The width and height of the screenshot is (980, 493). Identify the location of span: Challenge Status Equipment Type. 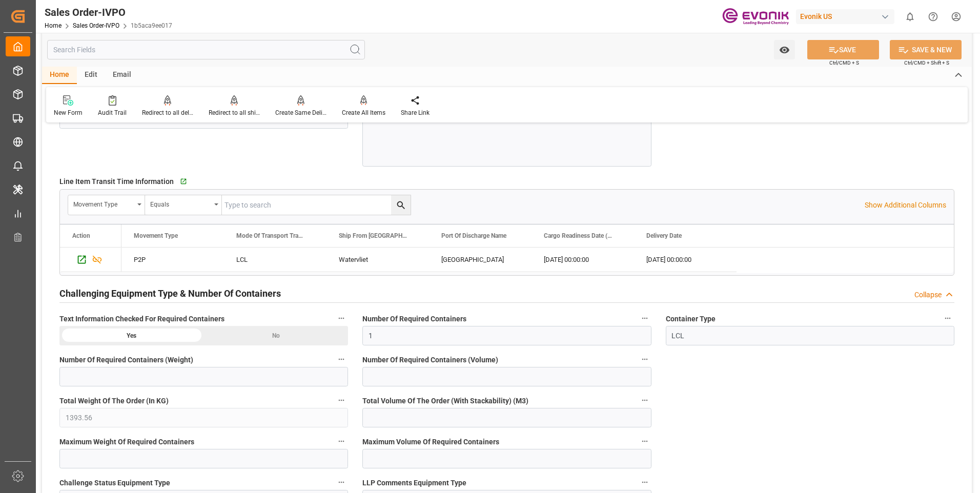
(114, 483).